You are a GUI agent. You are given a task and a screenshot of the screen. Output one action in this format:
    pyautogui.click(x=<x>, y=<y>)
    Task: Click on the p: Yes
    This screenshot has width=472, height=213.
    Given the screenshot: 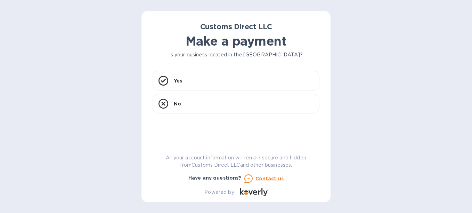 What is the action you would take?
    pyautogui.click(x=178, y=81)
    